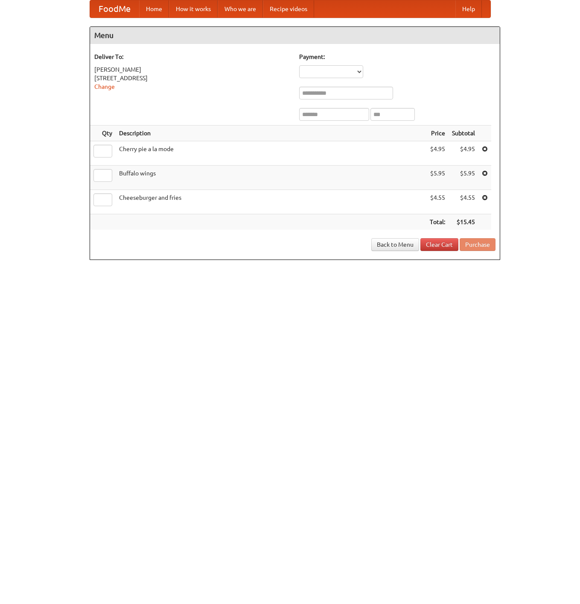 The height and width of the screenshot is (604, 580). Describe the element at coordinates (397, 57) in the screenshot. I see `h5: Payment:` at that location.